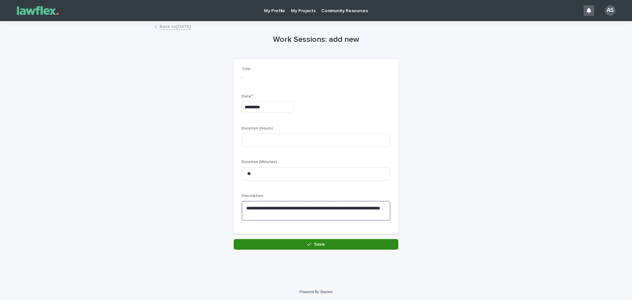 This screenshot has width=632, height=300. What do you see at coordinates (246, 69) in the screenshot?
I see `span: Title` at bounding box center [246, 69].